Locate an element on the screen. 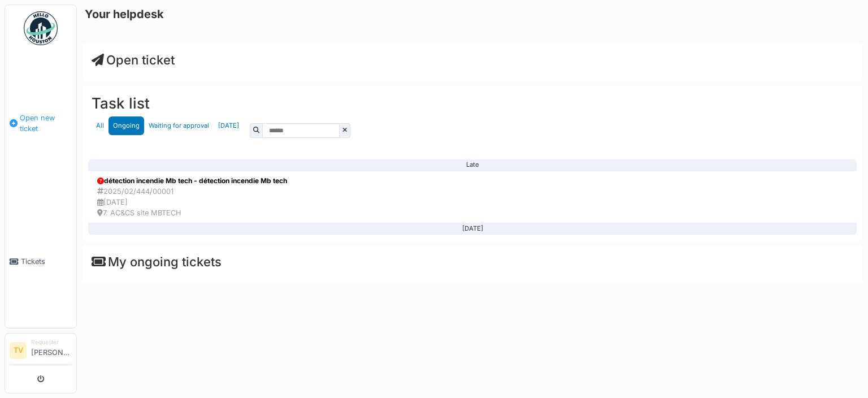 This screenshot has height=398, width=868. span: Tickets is located at coordinates (47, 262).